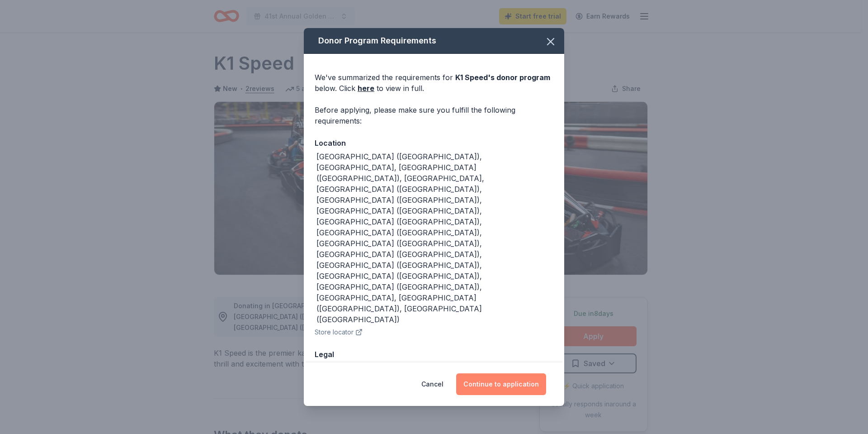  I want to click on button: Cancel, so click(432, 384).